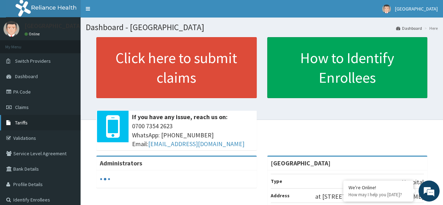 The height and width of the screenshot is (205, 443). What do you see at coordinates (430, 28) in the screenshot?
I see `li: Here` at bounding box center [430, 28].